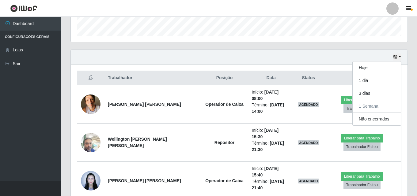 This screenshot has height=196, width=417. Describe the element at coordinates (377, 68) in the screenshot. I see `button: Hoje` at that location.